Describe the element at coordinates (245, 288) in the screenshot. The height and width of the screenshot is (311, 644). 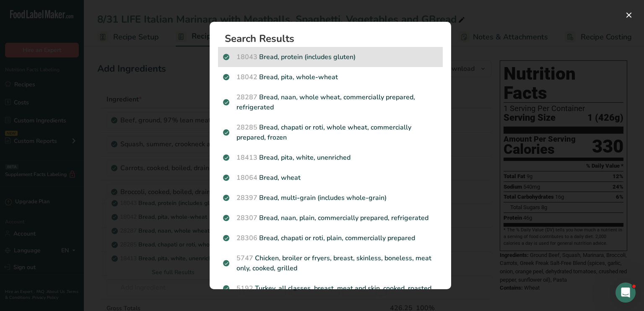
I see `span: 5192` at that location.